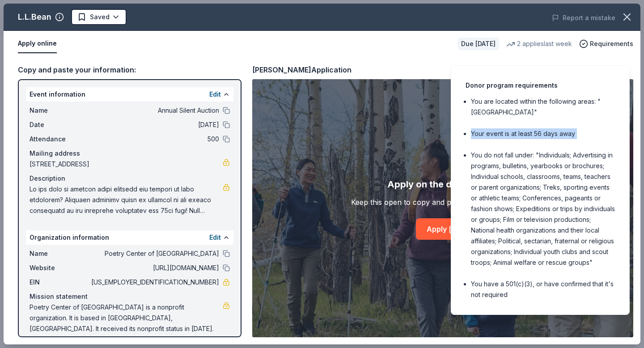  Describe the element at coordinates (443, 202) in the screenshot. I see `div: Keep this open to copy and paste in your information.` at that location.